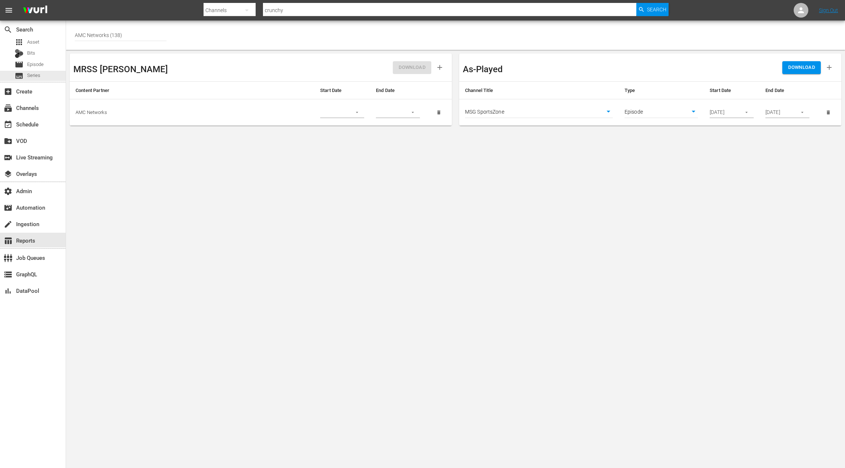 This screenshot has height=468, width=845. What do you see at coordinates (8, 174) in the screenshot?
I see `span: Overlays` at bounding box center [8, 174].